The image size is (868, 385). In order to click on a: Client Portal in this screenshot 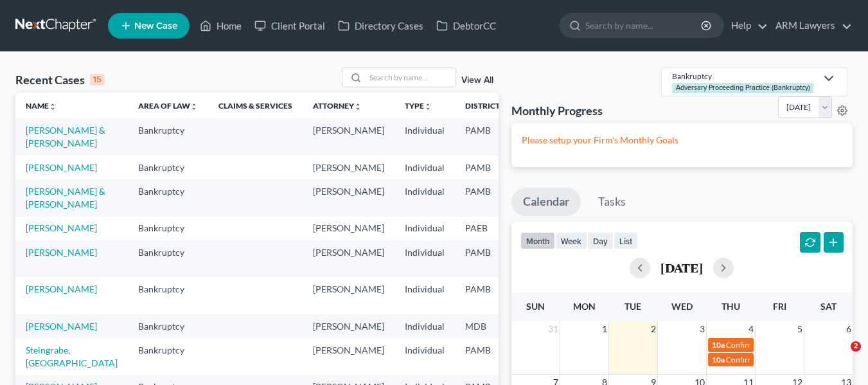, I will do `click(290, 26)`.